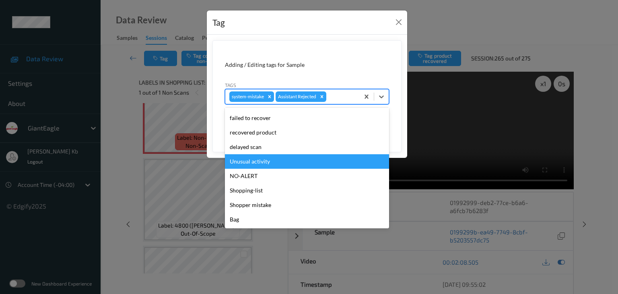  What do you see at coordinates (247, 97) in the screenshot?
I see `div: system-mistake` at bounding box center [247, 97].